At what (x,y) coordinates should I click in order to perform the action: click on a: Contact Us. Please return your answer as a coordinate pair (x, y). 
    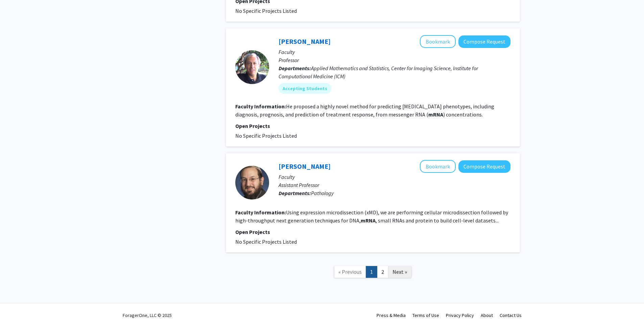
    Looking at the image, I should click on (510, 316).